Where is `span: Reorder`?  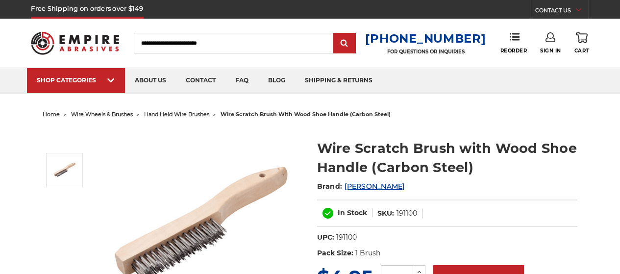
span: Reorder is located at coordinates (513, 50).